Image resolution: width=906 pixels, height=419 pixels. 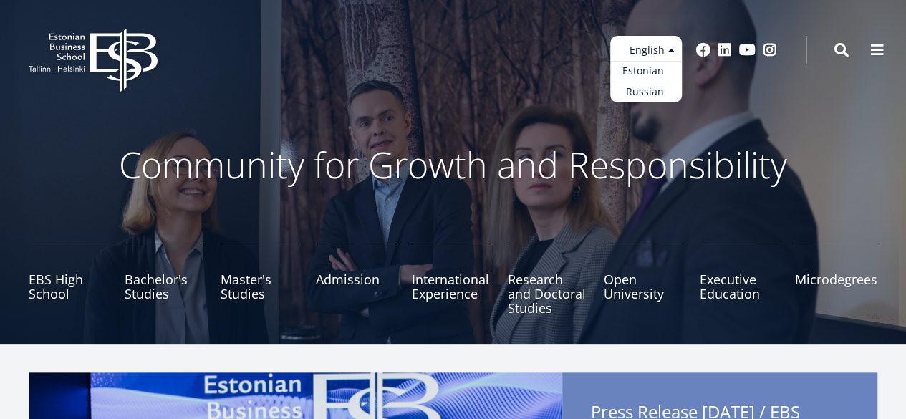 I want to click on a: Facebook, so click(x=703, y=50).